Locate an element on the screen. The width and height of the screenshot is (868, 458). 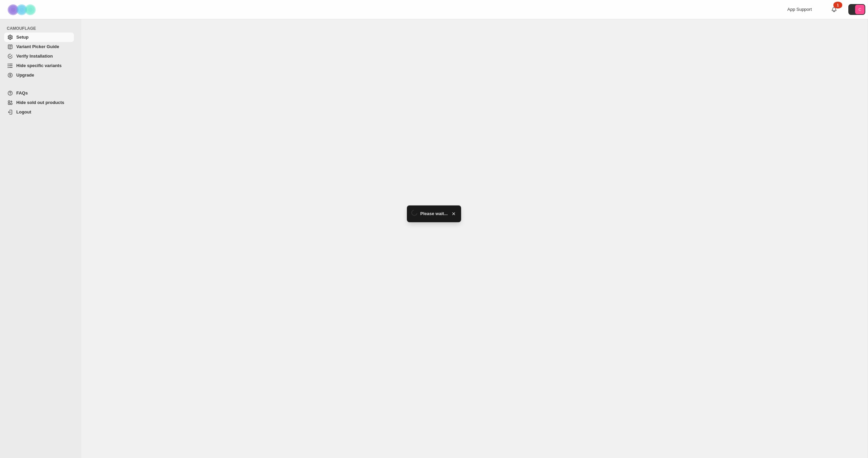
span: Avatar with initials C is located at coordinates (860, 10).